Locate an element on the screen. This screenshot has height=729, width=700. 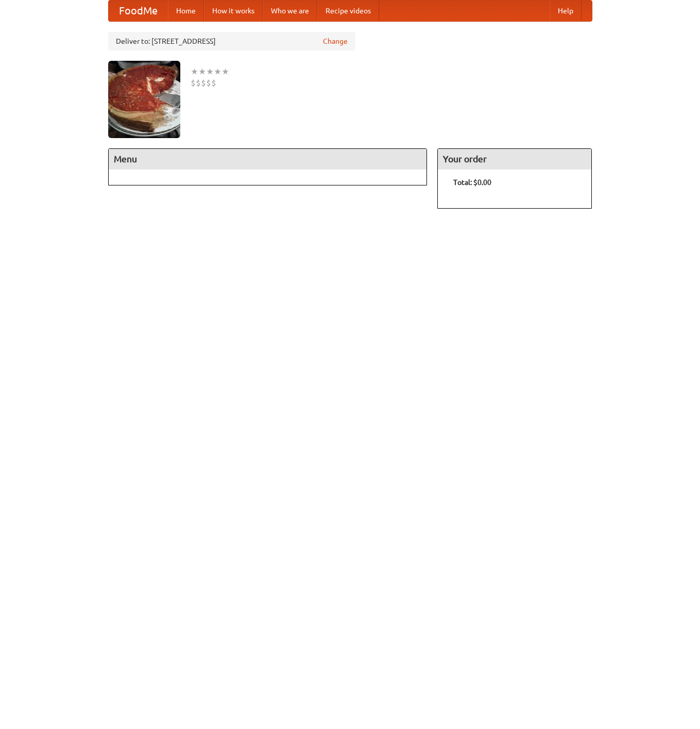
img: angular.jpg is located at coordinates (144, 100).